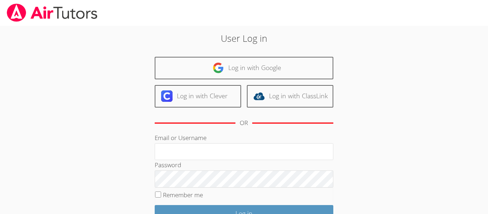 The image size is (488, 214). I want to click on label: Password, so click(168, 165).